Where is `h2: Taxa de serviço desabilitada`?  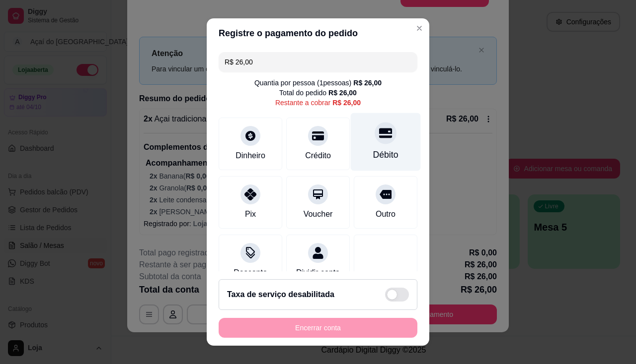 h2: Taxa de serviço desabilitada is located at coordinates (281, 295).